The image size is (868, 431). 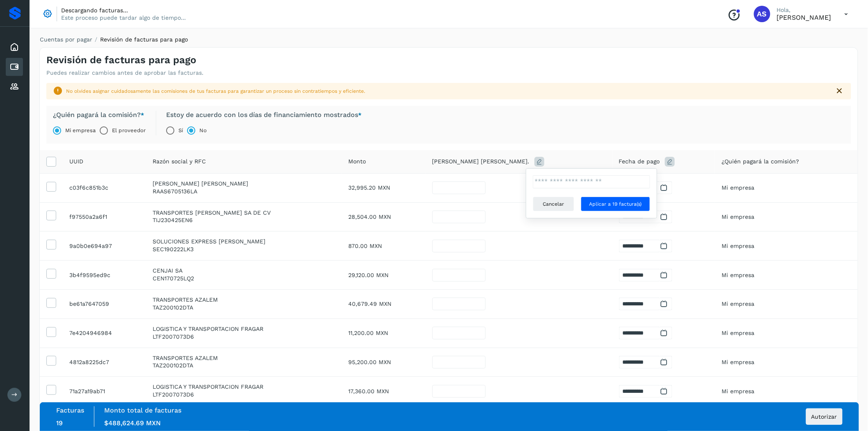 What do you see at coordinates (89, 303) in the screenshot?
I see `span: 149b439e-b270-407a-a7d7-be61a7647059` at bounding box center [89, 303].